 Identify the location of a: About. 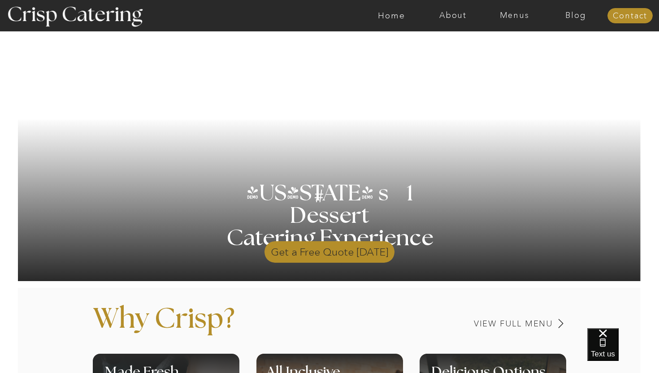
(452, 16).